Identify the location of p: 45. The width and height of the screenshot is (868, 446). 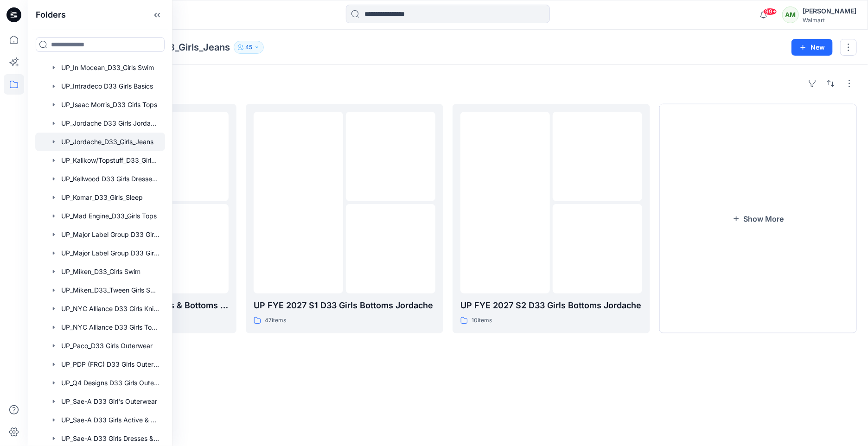
(248, 47).